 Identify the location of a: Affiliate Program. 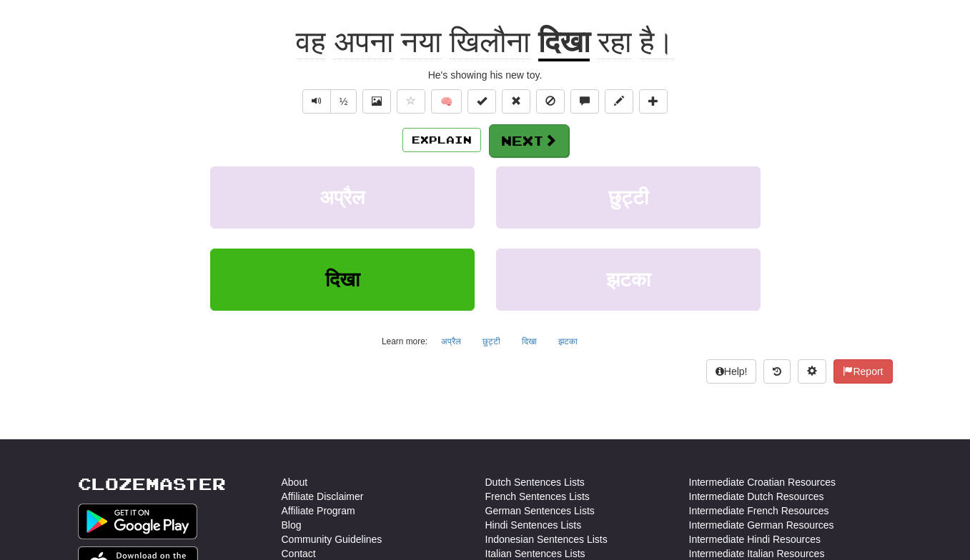
(318, 511).